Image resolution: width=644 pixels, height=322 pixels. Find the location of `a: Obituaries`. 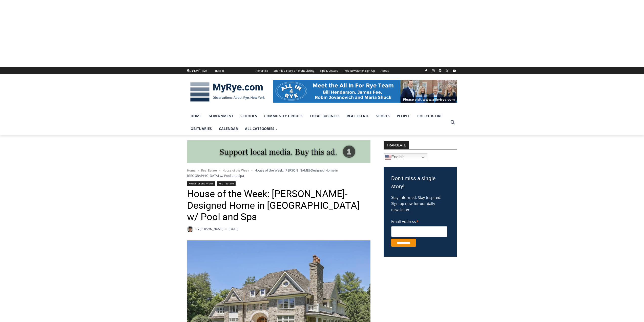

a: Obituaries is located at coordinates (201, 129).